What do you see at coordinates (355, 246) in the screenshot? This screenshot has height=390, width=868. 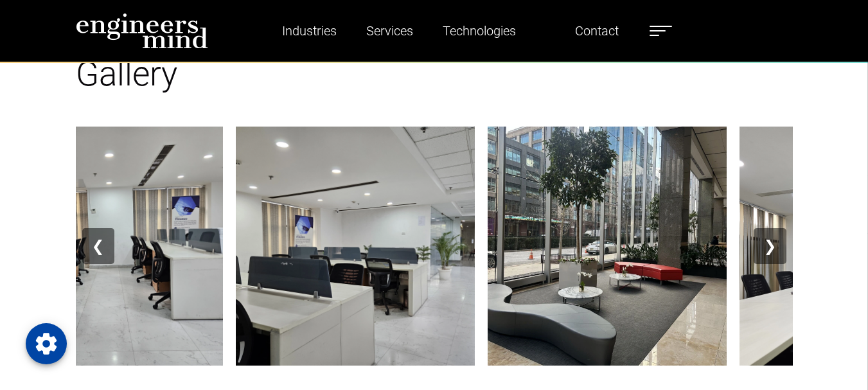 I see `img: Image 1` at bounding box center [355, 246].